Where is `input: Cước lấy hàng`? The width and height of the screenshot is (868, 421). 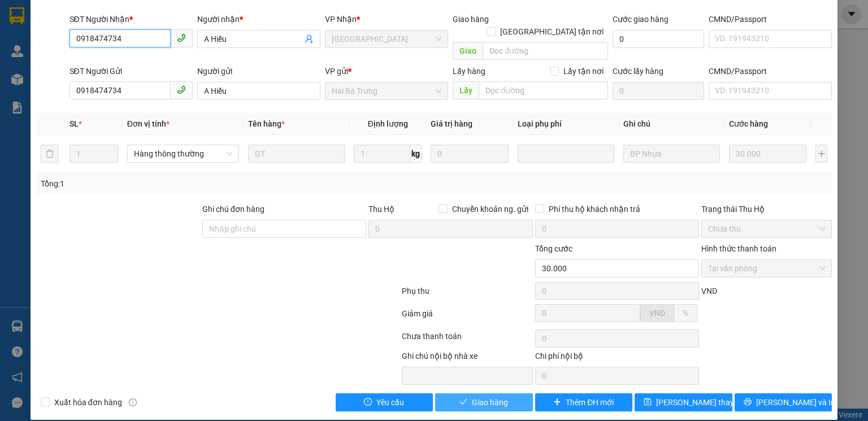 input: Cước lấy hàng is located at coordinates (658, 91).